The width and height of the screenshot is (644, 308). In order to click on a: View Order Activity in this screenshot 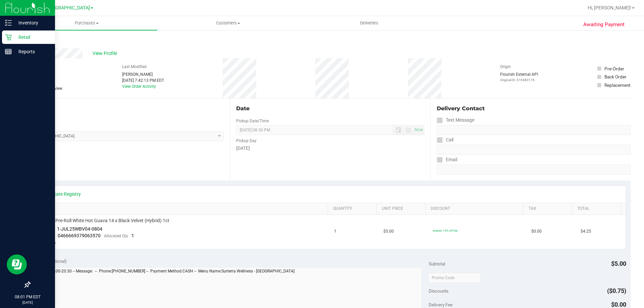, I will do `click(139, 87)`.